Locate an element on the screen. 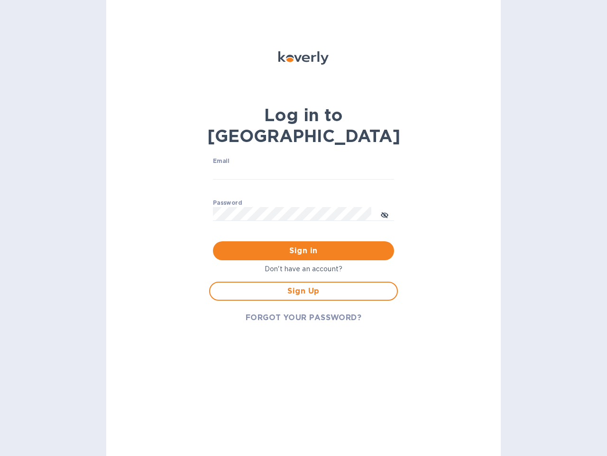 The width and height of the screenshot is (607, 456). label: Password is located at coordinates (227, 203).